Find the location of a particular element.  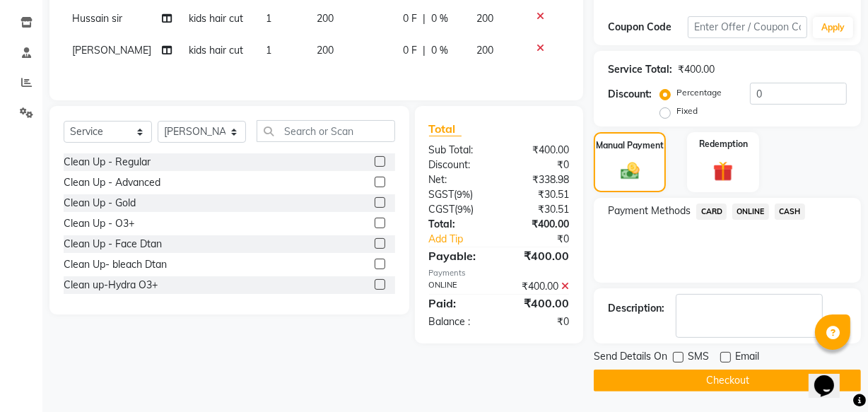

button: Checkout is located at coordinates (727, 380).